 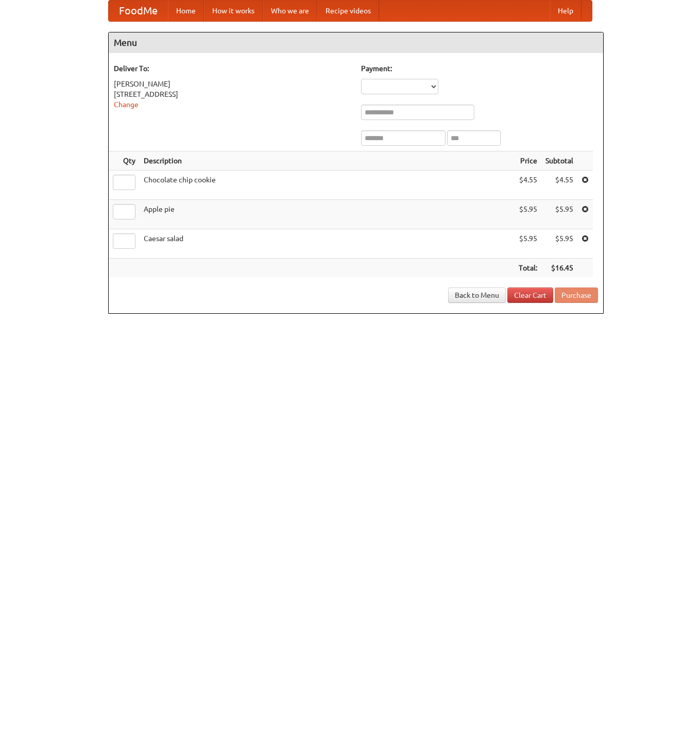 What do you see at coordinates (565, 10) in the screenshot?
I see `a: Help` at bounding box center [565, 10].